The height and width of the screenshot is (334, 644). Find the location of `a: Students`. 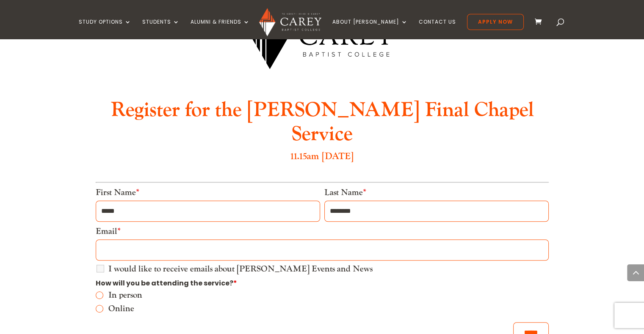

a: Students is located at coordinates (161, 28).